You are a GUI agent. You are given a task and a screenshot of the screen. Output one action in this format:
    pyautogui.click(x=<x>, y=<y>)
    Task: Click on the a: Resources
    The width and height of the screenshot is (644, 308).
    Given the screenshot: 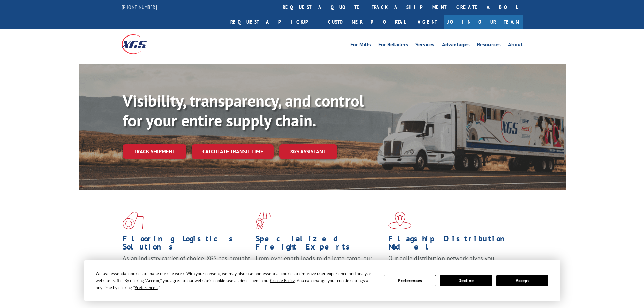 What is the action you would take?
    pyautogui.click(x=489, y=46)
    